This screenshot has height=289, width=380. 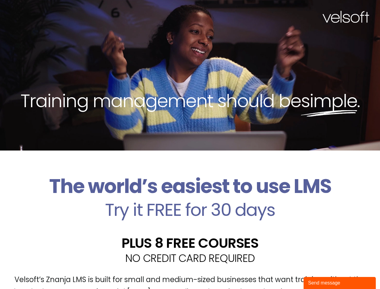 What do you see at coordinates (190, 186) in the screenshot?
I see `h2: The world’s easiest to use LMS` at bounding box center [190, 186].